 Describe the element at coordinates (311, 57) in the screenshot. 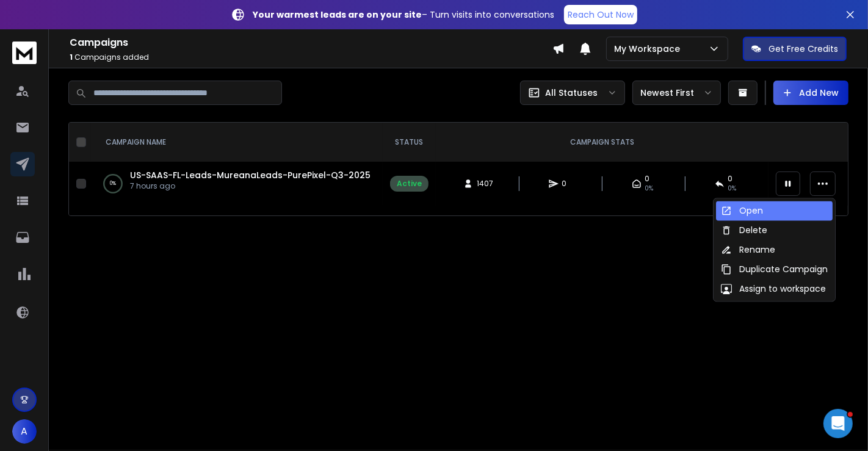

I see `p: Campaigns added` at that location.